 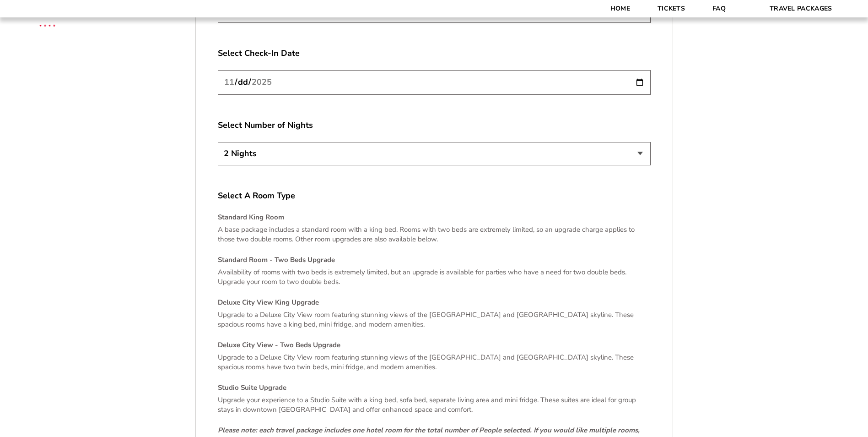 What do you see at coordinates (434, 234) in the screenshot?
I see `p: A base package includes a standard room with a king bed. Rooms with two beds are extremely limite...` at bounding box center [434, 234].